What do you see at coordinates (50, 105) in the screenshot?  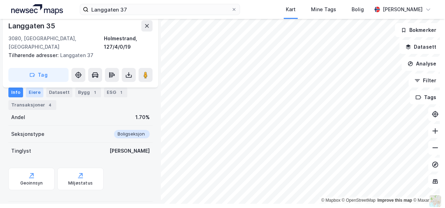 I see `div: 4` at bounding box center [50, 105].